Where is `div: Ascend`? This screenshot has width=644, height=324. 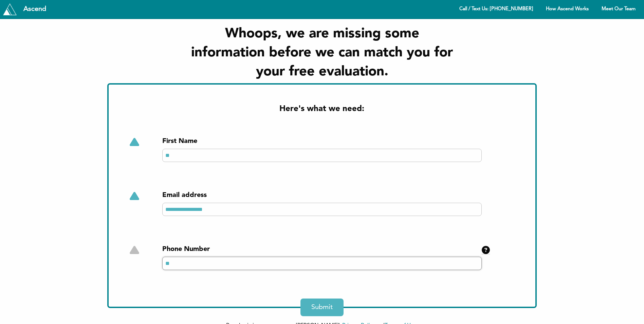
div: Ascend is located at coordinates (35, 9).